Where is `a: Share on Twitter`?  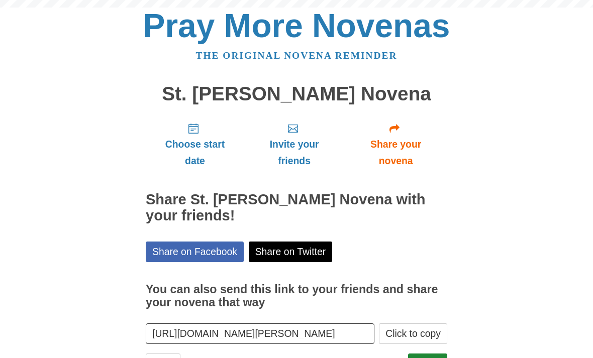
a: Share on Twitter is located at coordinates (290, 252).